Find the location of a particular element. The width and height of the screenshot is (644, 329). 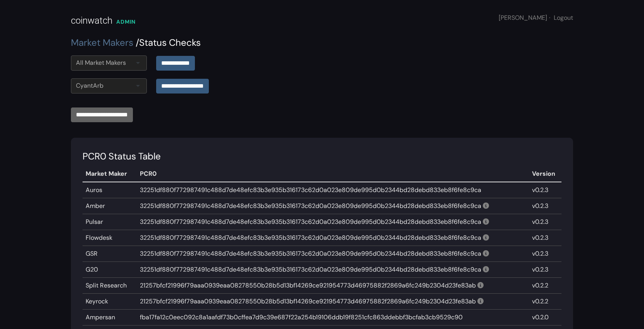

th: PCR0 is located at coordinates (332, 173).